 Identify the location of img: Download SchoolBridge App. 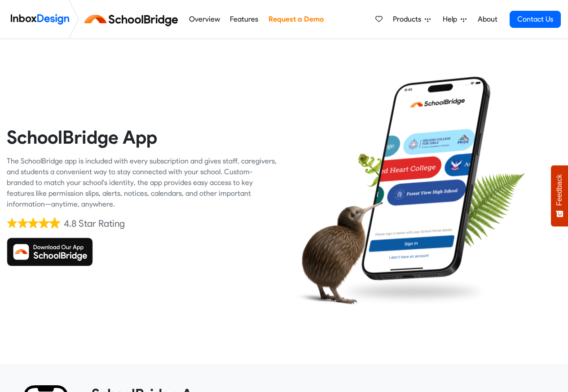
(50, 252).